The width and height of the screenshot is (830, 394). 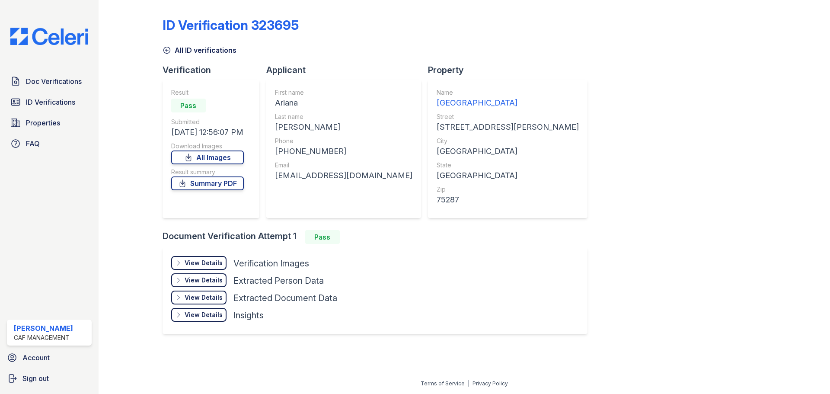 I want to click on div: Ariana, so click(x=344, y=103).